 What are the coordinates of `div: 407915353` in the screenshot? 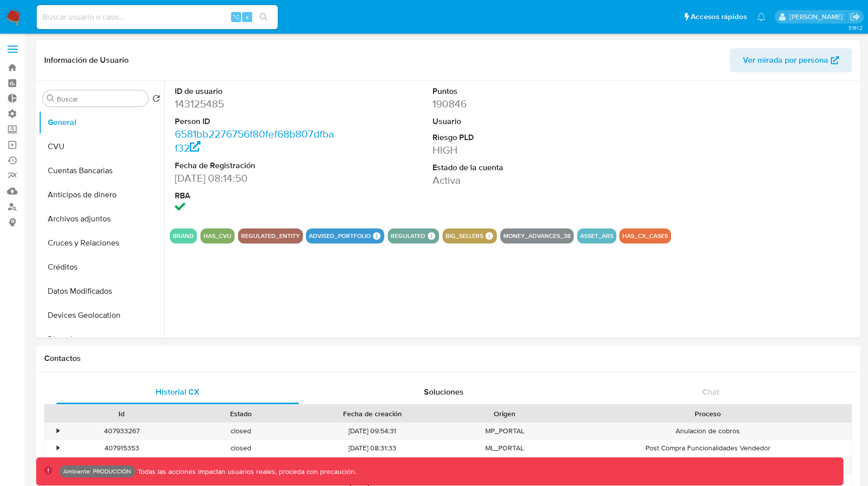 It's located at (121, 448).